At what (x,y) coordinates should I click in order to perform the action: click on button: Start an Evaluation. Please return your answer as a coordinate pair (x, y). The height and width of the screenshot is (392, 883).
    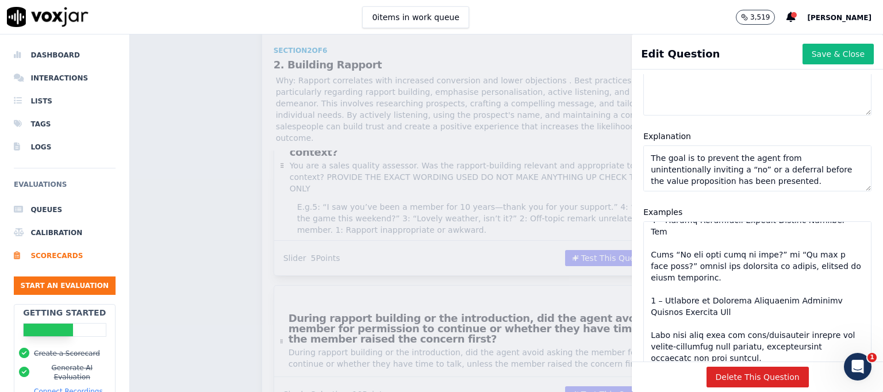
    Looking at the image, I should click on (64, 286).